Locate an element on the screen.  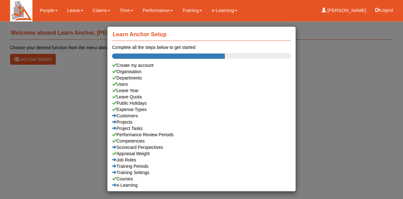
a: Public Holidays is located at coordinates (201, 103).